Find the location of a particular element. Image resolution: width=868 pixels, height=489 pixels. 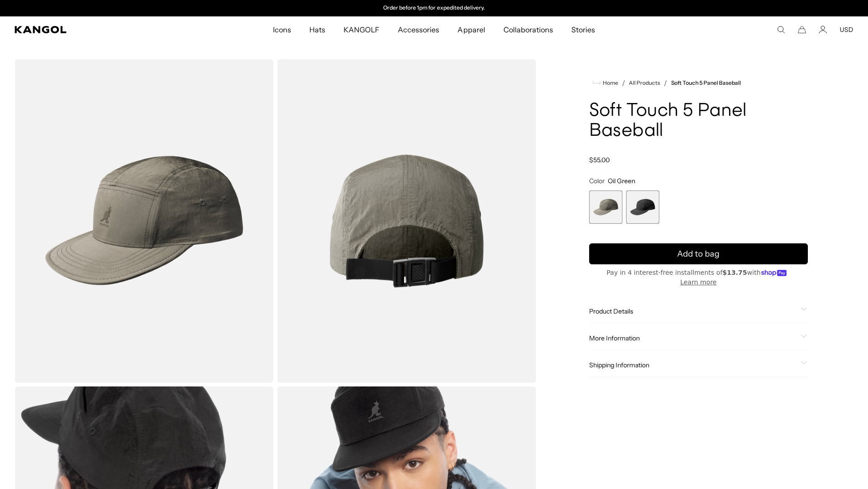

a: Apparel is located at coordinates (471, 29).